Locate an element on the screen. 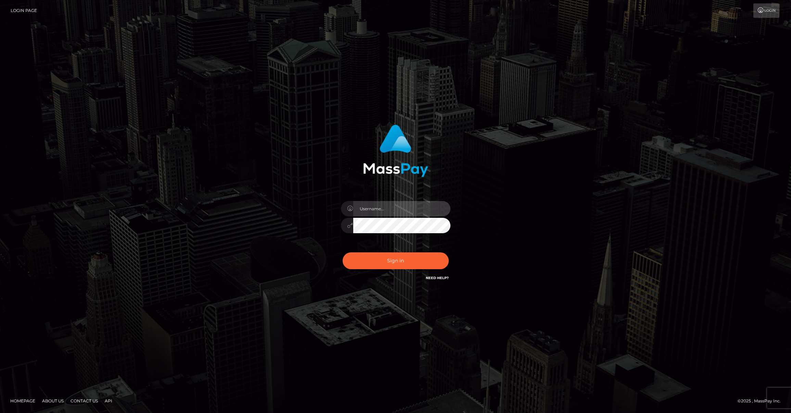  button: Sign in is located at coordinates (396, 260).